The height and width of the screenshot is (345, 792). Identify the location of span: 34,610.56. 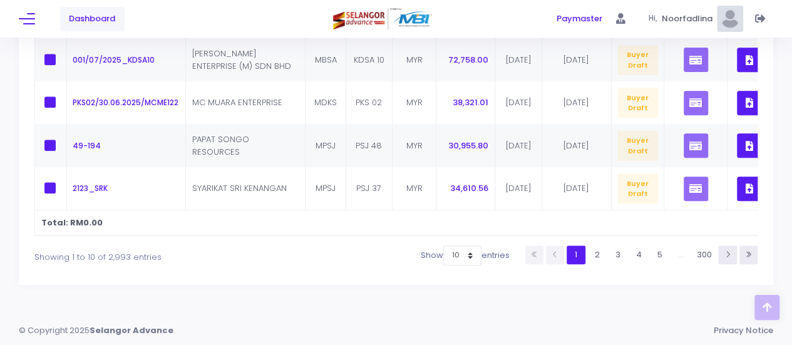
(469, 188).